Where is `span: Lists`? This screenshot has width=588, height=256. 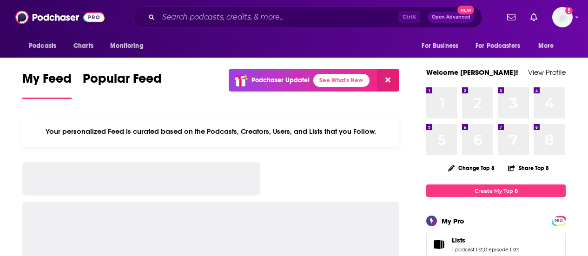 span: Lists is located at coordinates (458, 240).